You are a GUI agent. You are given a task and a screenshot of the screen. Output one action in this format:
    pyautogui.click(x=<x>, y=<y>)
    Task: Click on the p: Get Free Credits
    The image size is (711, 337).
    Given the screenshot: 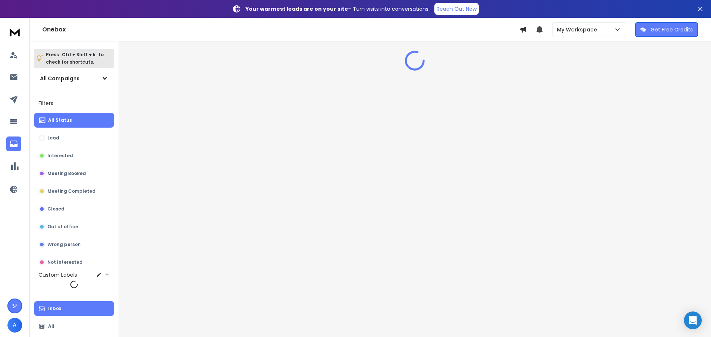 What is the action you would take?
    pyautogui.click(x=672, y=30)
    